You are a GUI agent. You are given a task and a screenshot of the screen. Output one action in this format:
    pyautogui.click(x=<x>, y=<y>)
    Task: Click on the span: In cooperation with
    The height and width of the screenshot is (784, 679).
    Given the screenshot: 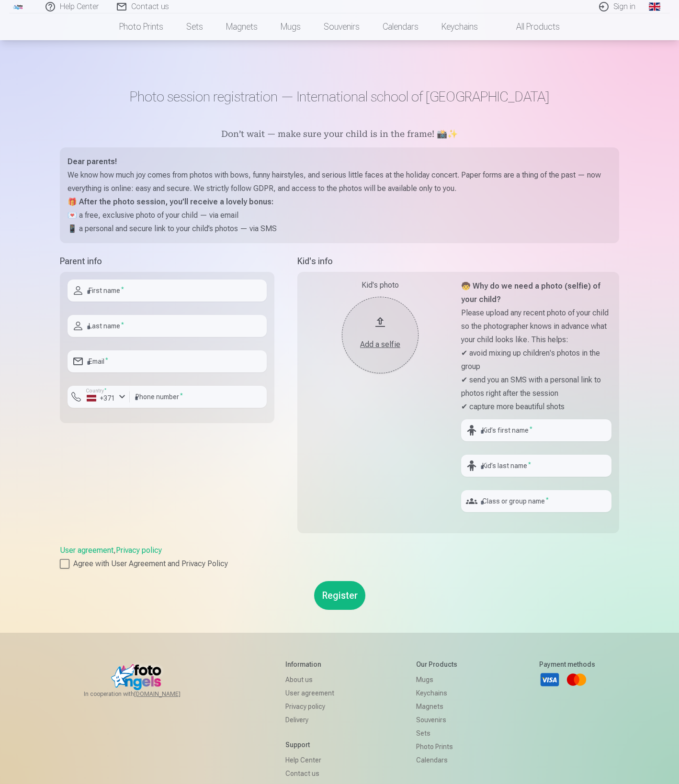 What is the action you would take?
    pyautogui.click(x=143, y=695)
    